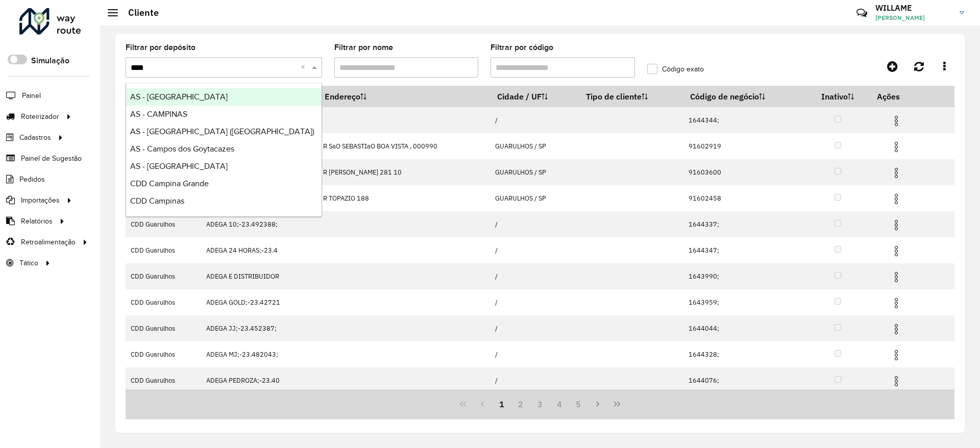 The image size is (980, 448). What do you see at coordinates (745, 380) in the screenshot?
I see `td: 1644076;` at bounding box center [745, 380].